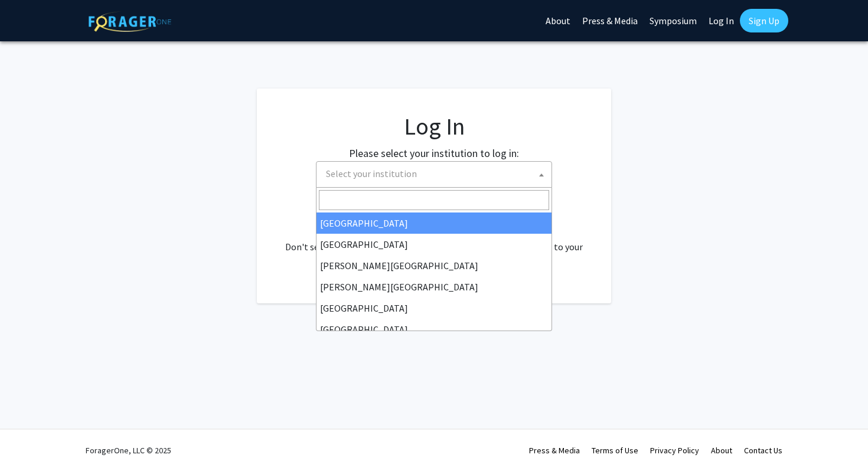  What do you see at coordinates (763, 451) in the screenshot?
I see `a: Contact Us` at bounding box center [763, 451].